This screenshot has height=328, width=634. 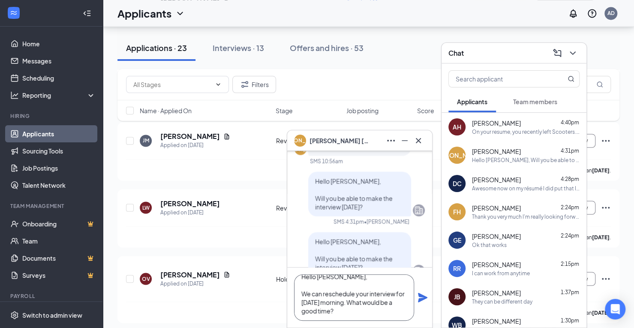 What do you see at coordinates (570, 264) in the screenshot?
I see `span: 2:15pm` at bounding box center [570, 264].